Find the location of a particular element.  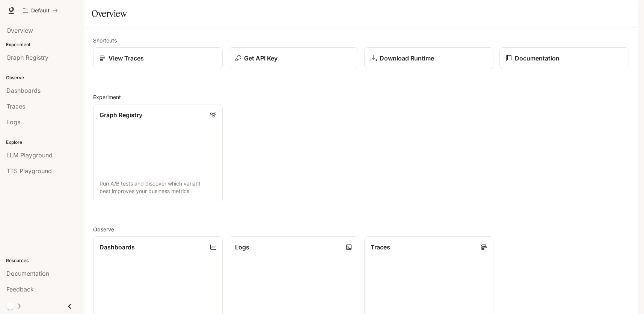

button: All workspaces is located at coordinates (40, 10).